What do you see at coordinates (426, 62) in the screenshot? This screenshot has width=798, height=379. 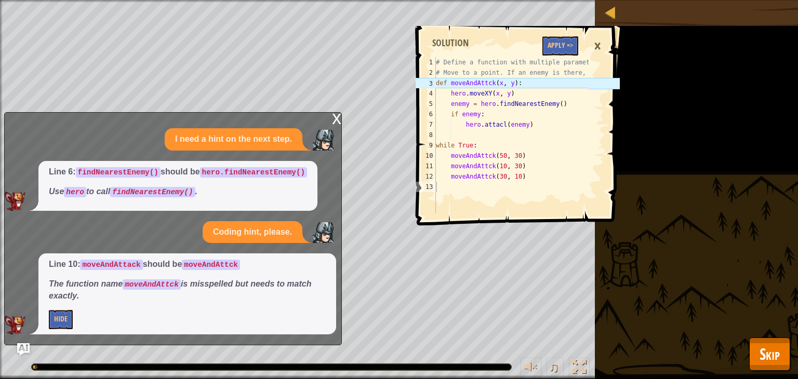 I see `div: 1` at bounding box center [426, 62].